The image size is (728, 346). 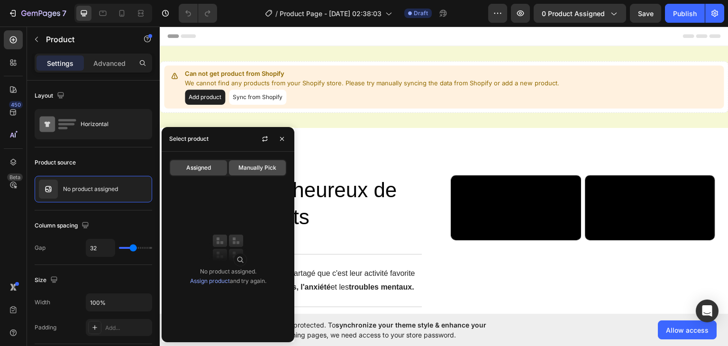 What do you see at coordinates (687, 330) in the screenshot?
I see `span: Allow access` at bounding box center [687, 330].